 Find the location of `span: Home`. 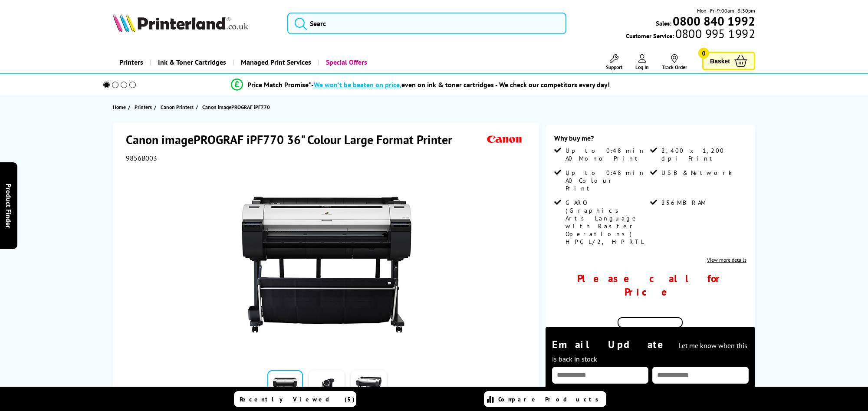

span: Home is located at coordinates (120, 107).